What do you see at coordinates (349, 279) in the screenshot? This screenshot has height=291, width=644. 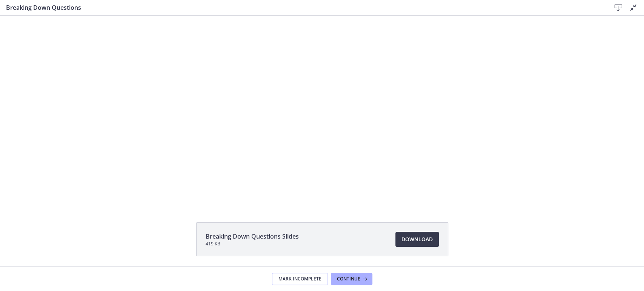 I see `span: Continue` at bounding box center [349, 279].